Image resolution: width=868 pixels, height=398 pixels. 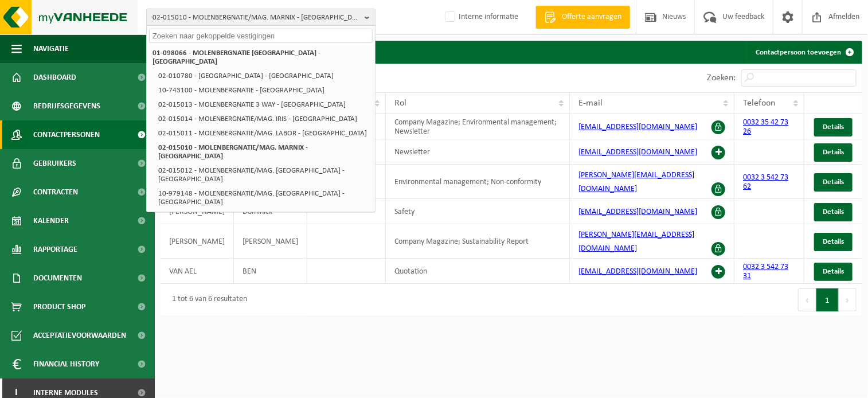 I want to click on label: Zoeken:, so click(x=722, y=79).